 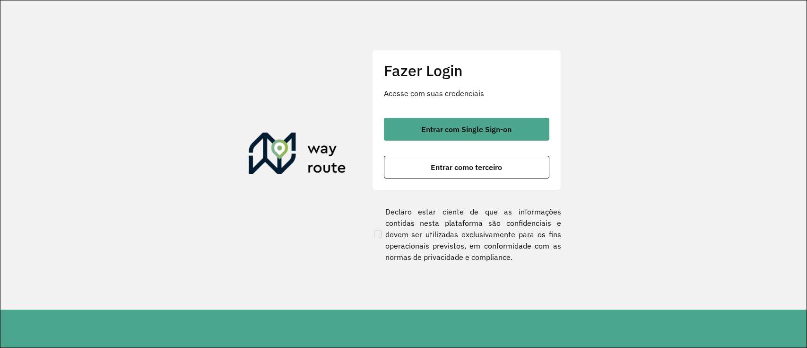 I want to click on span: Entrar com Single Sign-on, so click(x=466, y=129).